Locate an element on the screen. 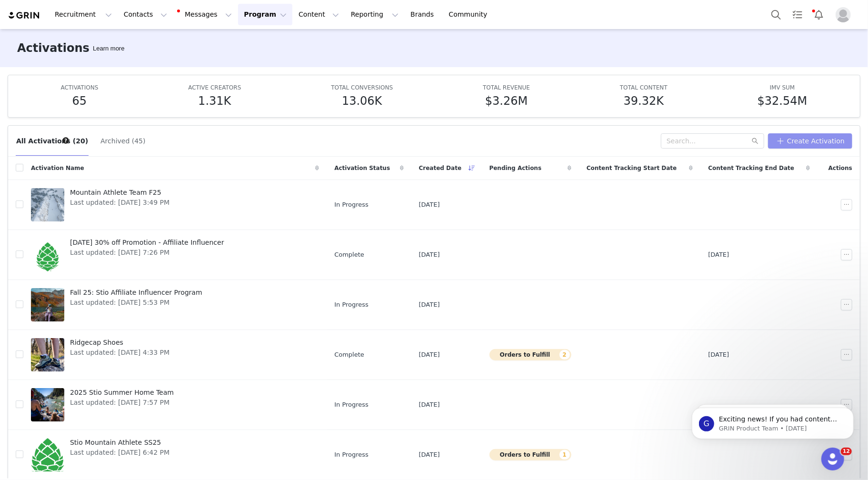 The width and height of the screenshot is (868, 480). img: grin logo is located at coordinates (25, 15).